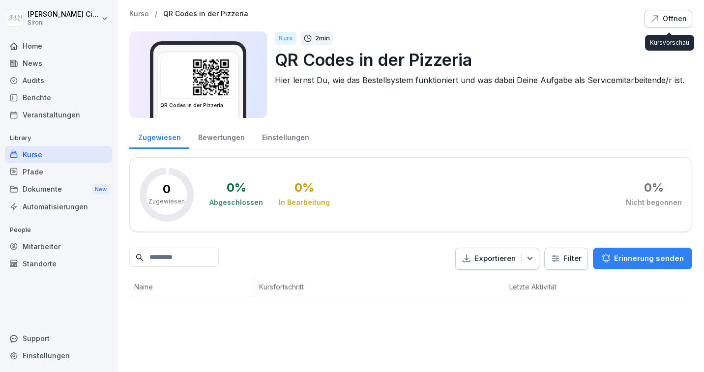 Image resolution: width=704 pixels, height=372 pixels. I want to click on div: In Bearbeitung, so click(304, 203).